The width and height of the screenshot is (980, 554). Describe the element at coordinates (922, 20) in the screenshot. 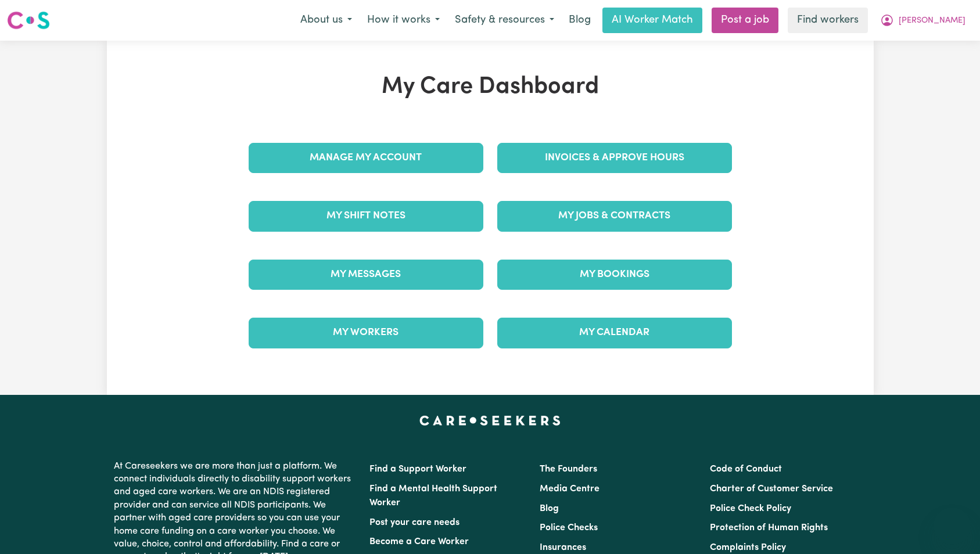

I see `button: My Account` at that location.